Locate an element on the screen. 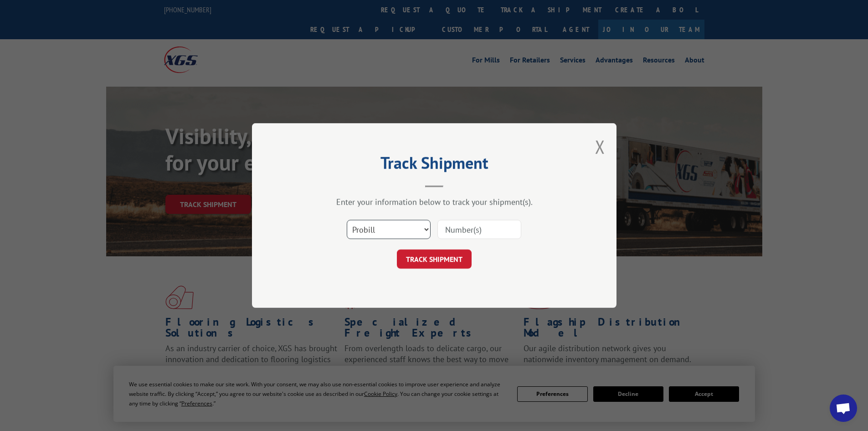  button: TRACK SHIPMENT is located at coordinates (435, 259).